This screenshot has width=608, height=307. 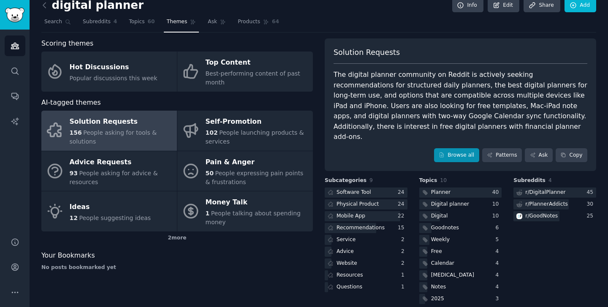 What do you see at coordinates (209, 173) in the screenshot?
I see `span: 50` at bounding box center [209, 173].